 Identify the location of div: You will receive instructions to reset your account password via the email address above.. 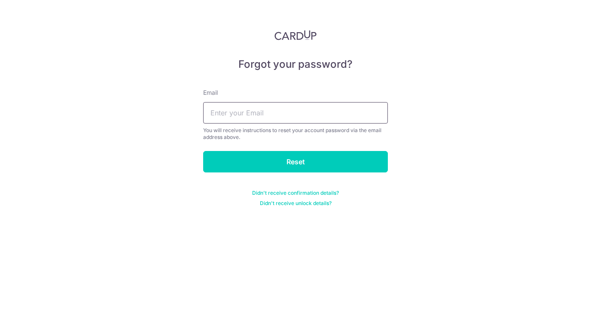
(295, 134).